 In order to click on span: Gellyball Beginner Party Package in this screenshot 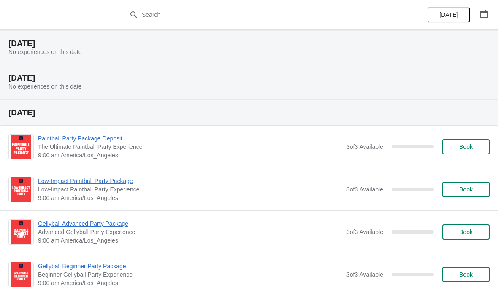, I will do `click(190, 266)`.